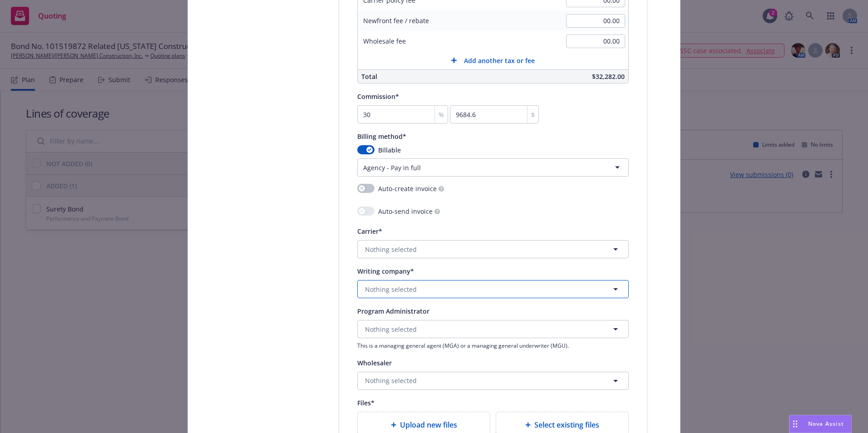  Describe the element at coordinates (381, 136) in the screenshot. I see `span: Billing method*` at that location.